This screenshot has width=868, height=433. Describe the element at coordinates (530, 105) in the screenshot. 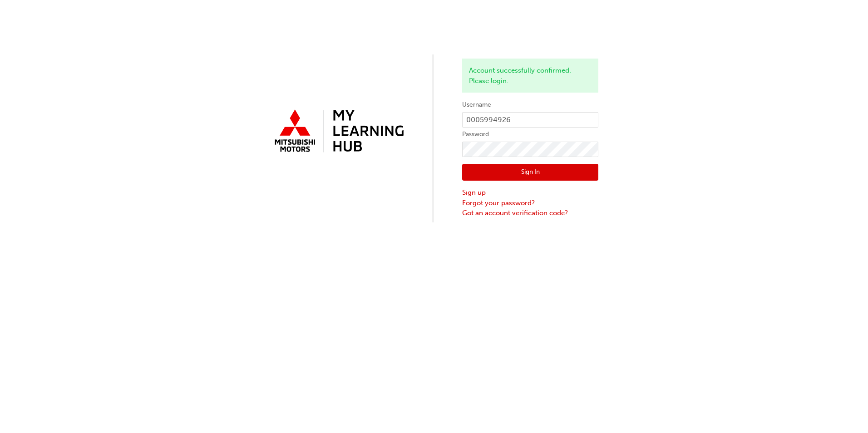

I see `label: Username` at that location.